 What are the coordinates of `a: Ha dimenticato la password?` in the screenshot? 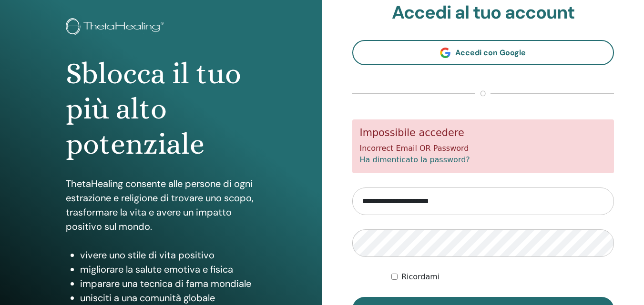 It's located at (415, 160).